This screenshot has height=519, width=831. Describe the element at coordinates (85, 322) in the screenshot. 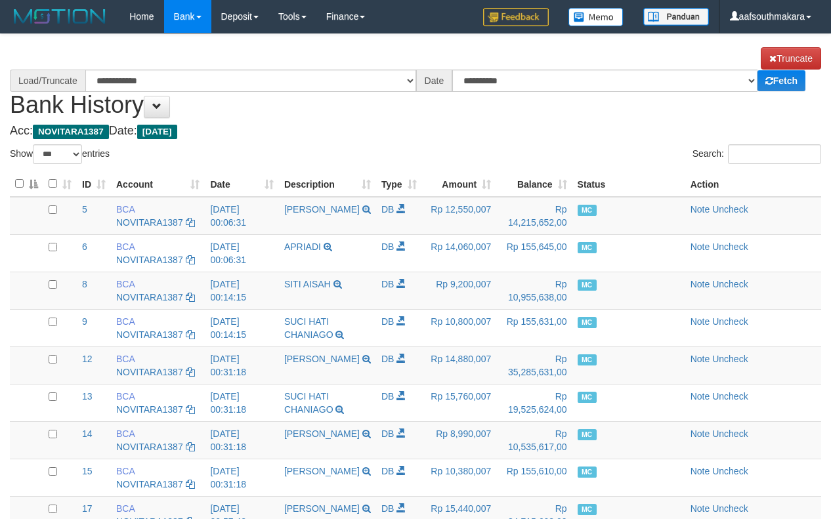

I see `span: 9` at that location.